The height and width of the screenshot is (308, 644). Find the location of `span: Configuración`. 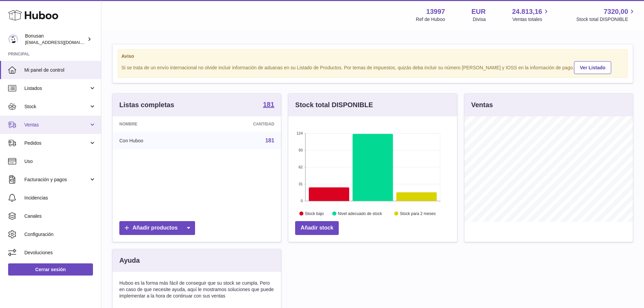

span: Configuración is located at coordinates (60, 234).